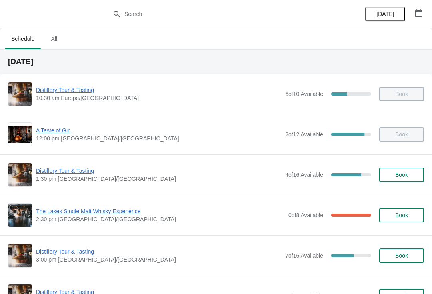 The width and height of the screenshot is (432, 294). Describe the element at coordinates (54, 39) in the screenshot. I see `span: All` at that location.